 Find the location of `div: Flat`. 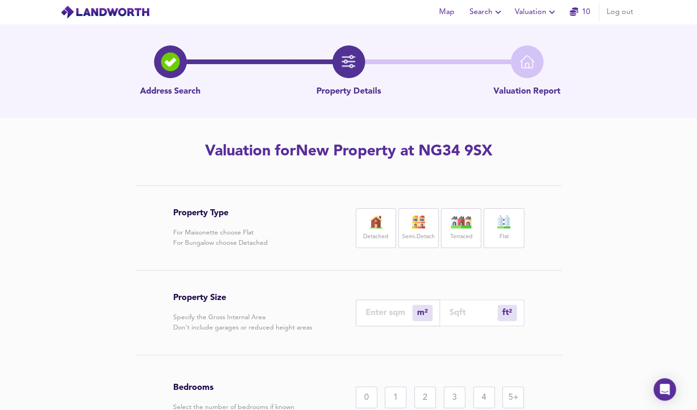

div: Flat is located at coordinates (504, 228).